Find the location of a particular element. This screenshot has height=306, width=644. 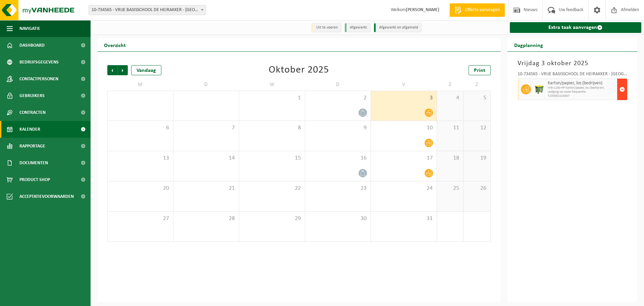

span: 19 is located at coordinates (477, 158).